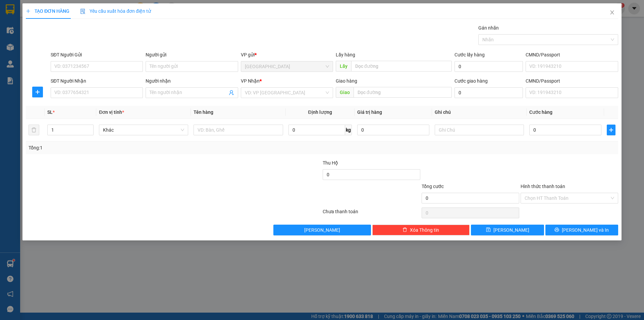 The height and width of the screenshot is (320, 644). What do you see at coordinates (612, 12) in the screenshot?
I see `span: close` at bounding box center [612, 12].